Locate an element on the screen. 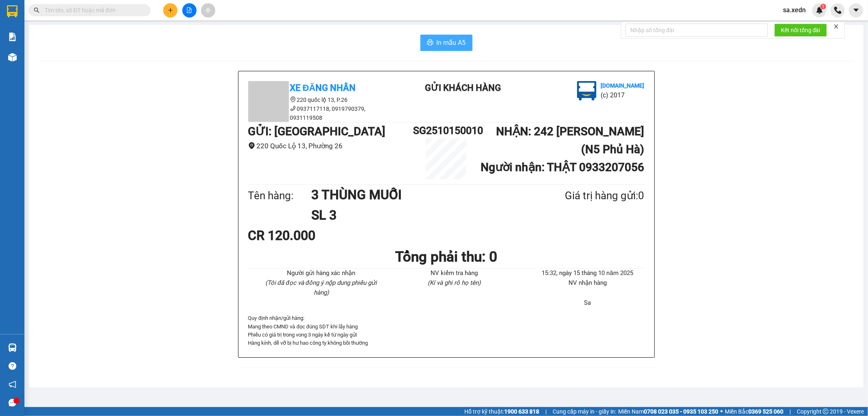  li: NV nhận hàng is located at coordinates (587, 283).